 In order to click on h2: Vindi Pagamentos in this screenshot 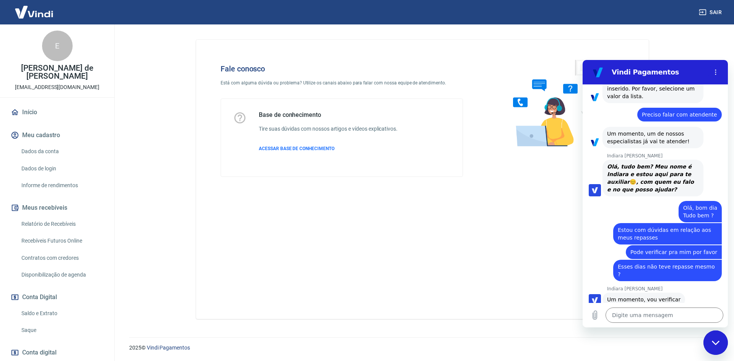, I will do `click(76, 12)`.